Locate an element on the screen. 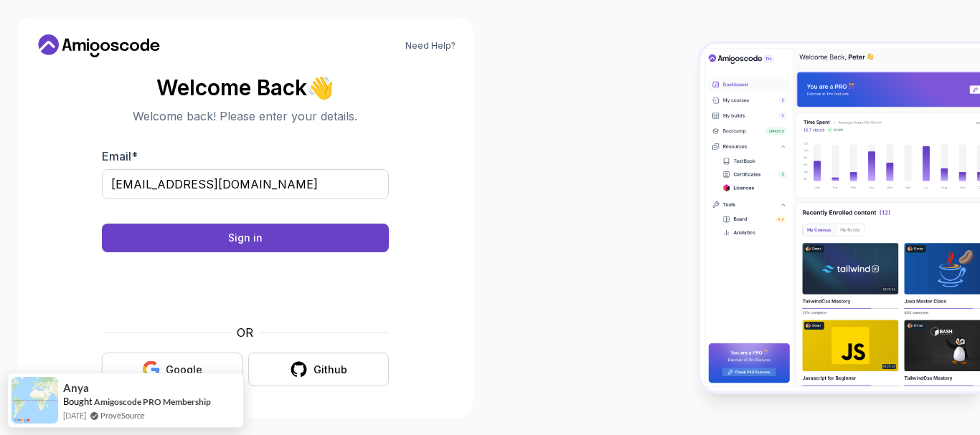 The width and height of the screenshot is (980, 435). a: Need Help? is located at coordinates (431, 46).